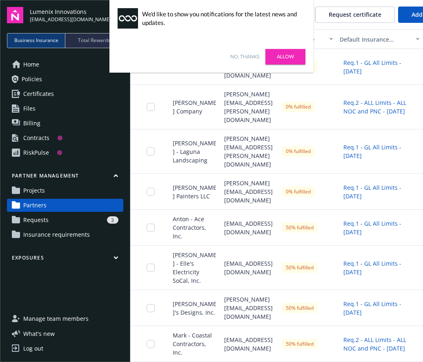 The width and height of the screenshot is (423, 362). What do you see at coordinates (375, 39) in the screenshot?
I see `div: Default Insurance Requirement` at bounding box center [375, 39].